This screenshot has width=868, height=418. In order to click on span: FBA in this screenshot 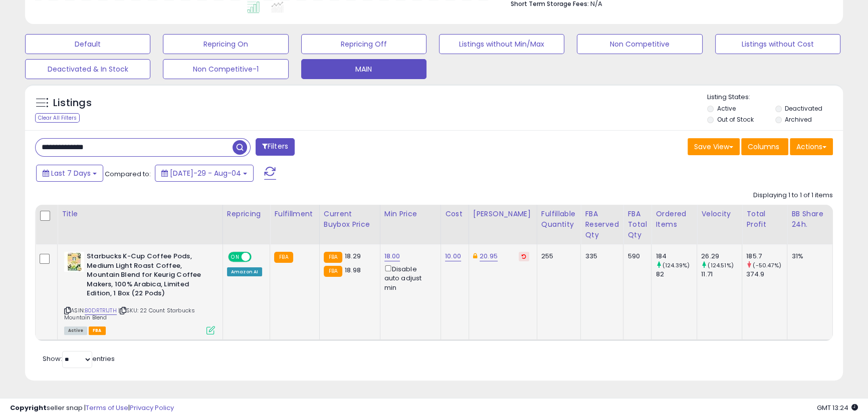, I will do `click(97, 330)`.